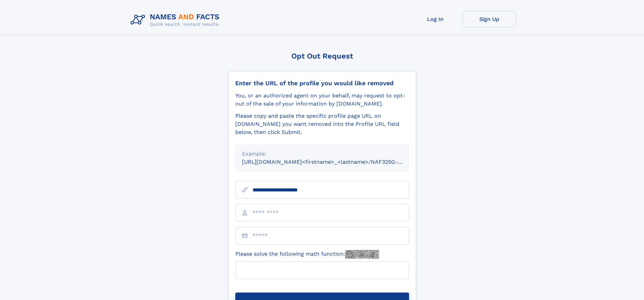  Describe the element at coordinates (177, 20) in the screenshot. I see `img: Logo Names and Facts` at that location.